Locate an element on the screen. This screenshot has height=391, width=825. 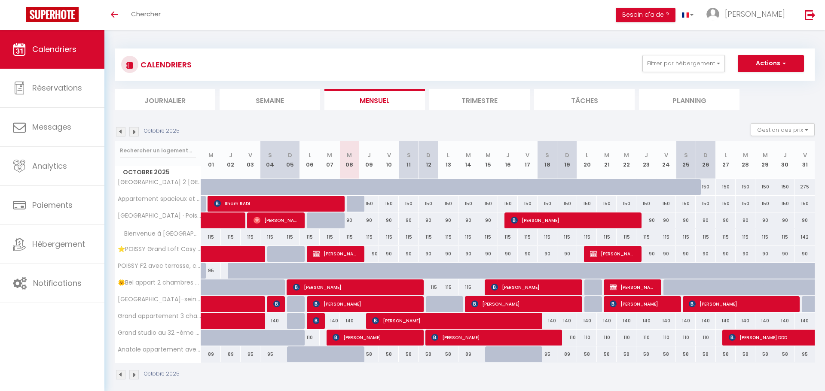
li: Tâches is located at coordinates (584, 100).